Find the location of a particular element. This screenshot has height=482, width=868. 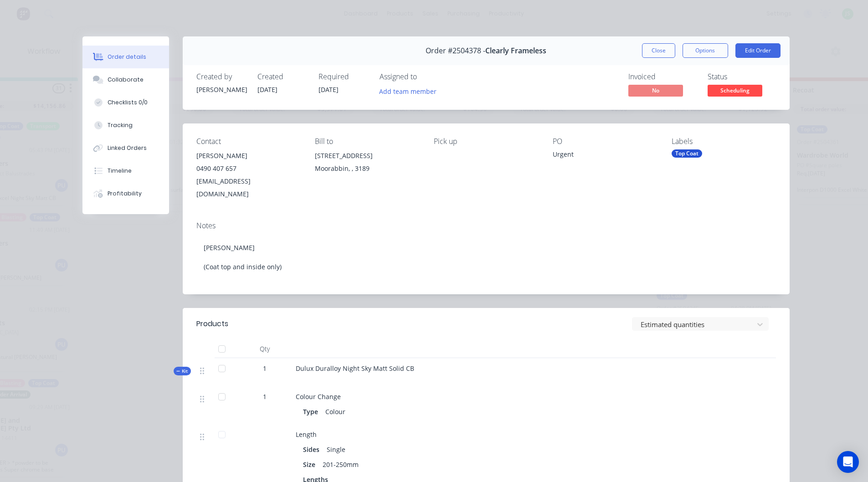

div: Assigned to is located at coordinates (425, 77).